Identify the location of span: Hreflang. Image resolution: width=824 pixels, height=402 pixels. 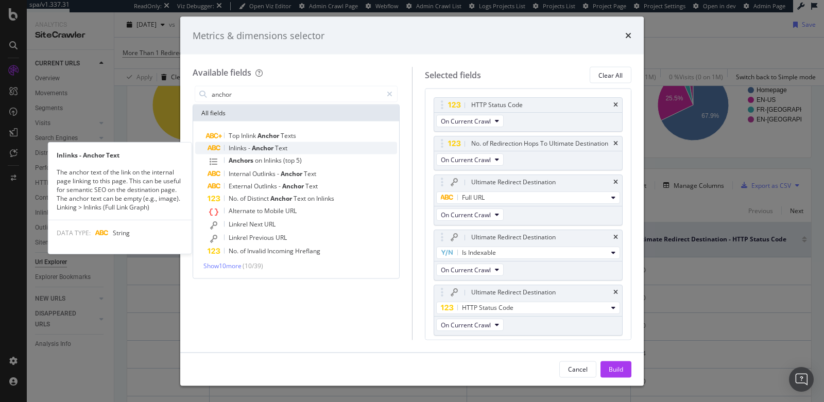
(307, 251).